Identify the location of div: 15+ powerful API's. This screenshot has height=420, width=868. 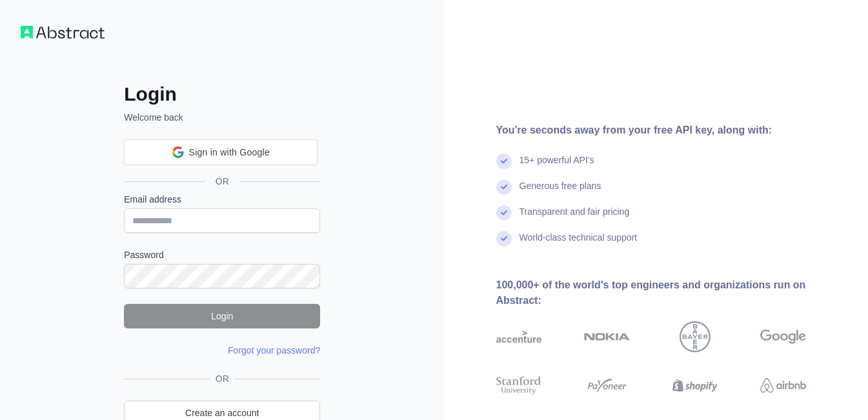
(557, 166).